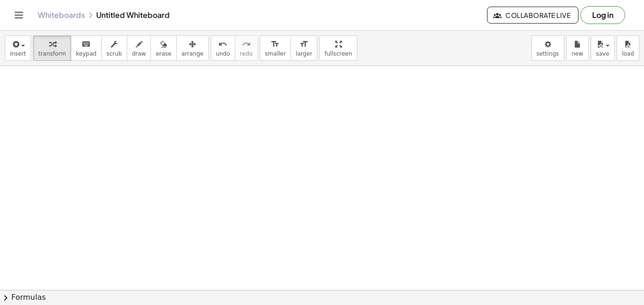 The height and width of the screenshot is (305, 644). Describe the element at coordinates (338, 48) in the screenshot. I see `button: fullscreen` at that location.